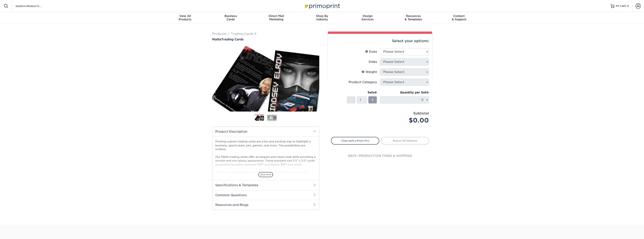 The height and width of the screenshot is (239, 644). What do you see at coordinates (272, 117) in the screenshot?
I see `img: Trading Cards 02` at bounding box center [272, 117].